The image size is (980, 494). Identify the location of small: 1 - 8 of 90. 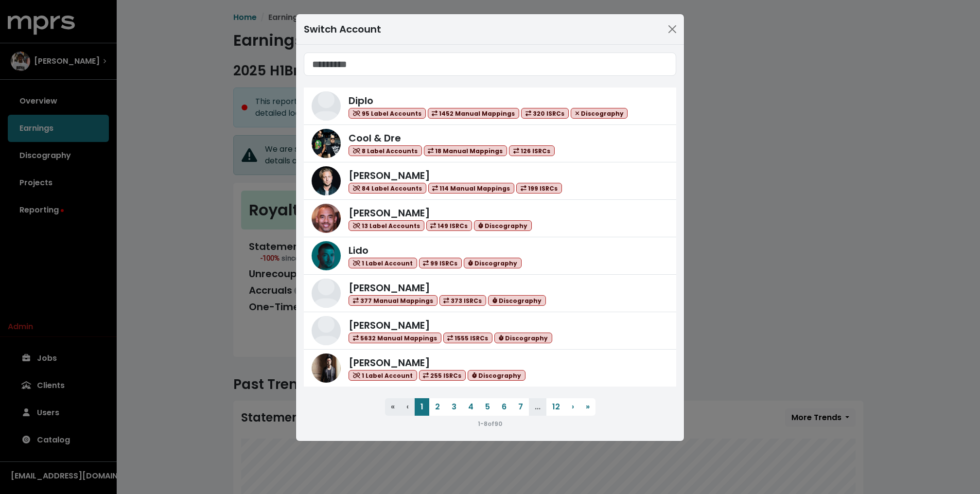
(490, 423).